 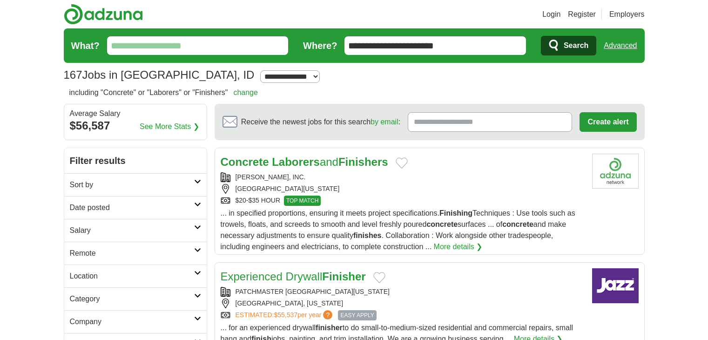 What do you see at coordinates (363, 162) in the screenshot?
I see `strong: Finishers` at bounding box center [363, 162].